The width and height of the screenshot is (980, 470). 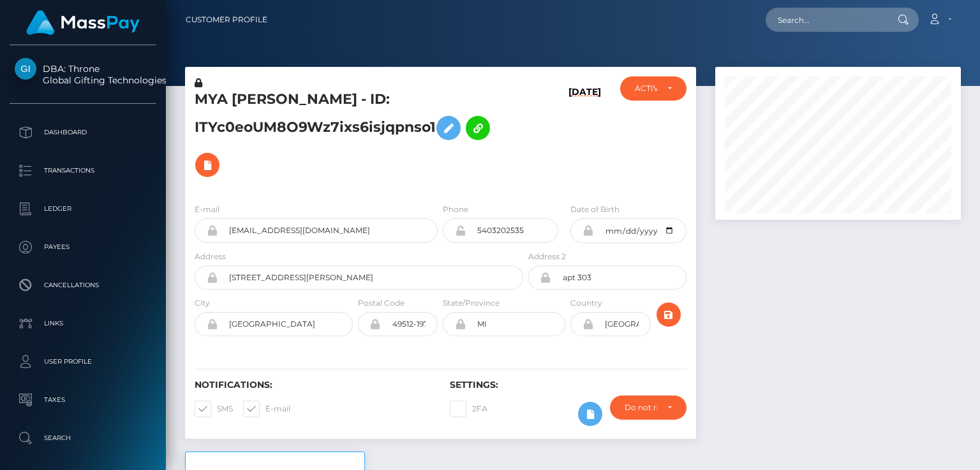 I want to click on button: Do not require, so click(x=648, y=408).